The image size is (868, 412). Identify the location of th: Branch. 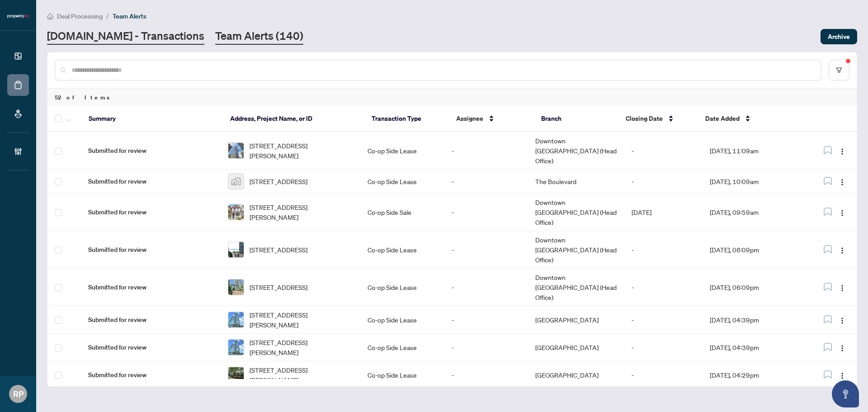
(576, 119).